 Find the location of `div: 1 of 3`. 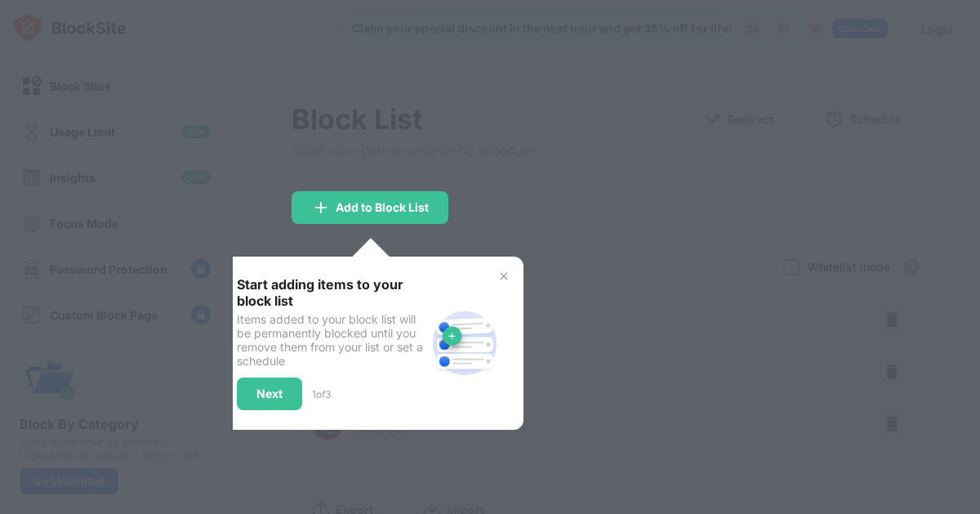

div: 1 of 3 is located at coordinates (321, 394).